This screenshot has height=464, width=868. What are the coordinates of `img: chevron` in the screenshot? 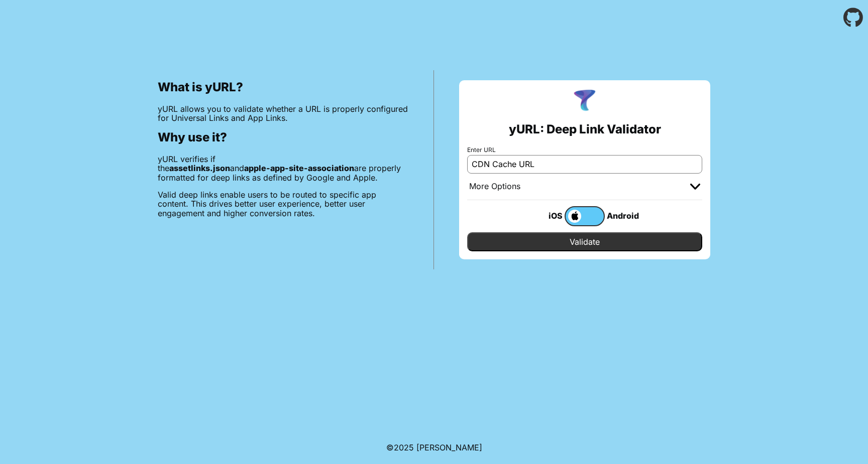 It's located at (696, 187).